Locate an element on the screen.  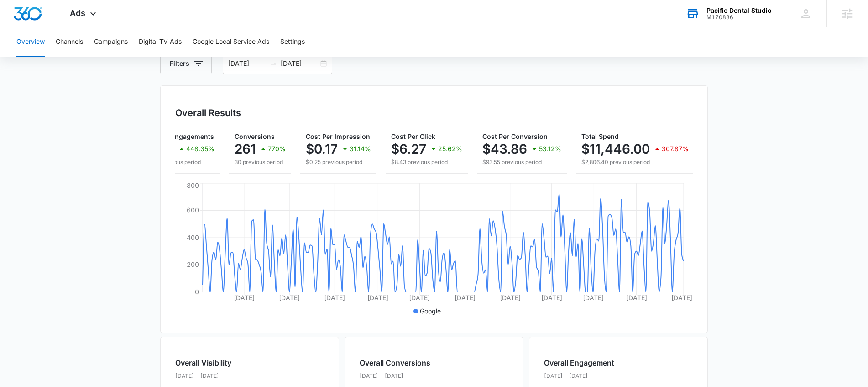
p: 448.35% is located at coordinates (201, 149).